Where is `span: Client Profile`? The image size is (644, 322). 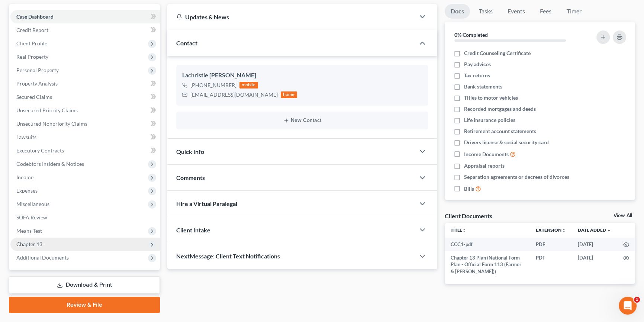
span: Client Profile is located at coordinates (31, 43).